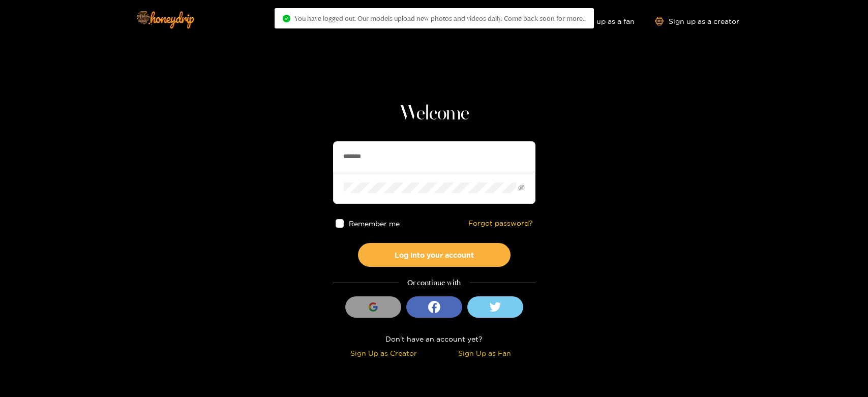 The image size is (868, 397). I want to click on a: Sign up as a creator, so click(697, 21).